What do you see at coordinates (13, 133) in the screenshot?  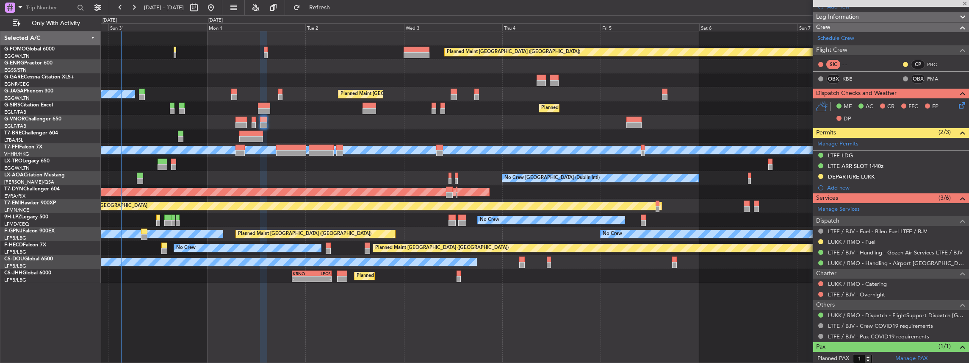 I see `span: T7-BRE` at bounding box center [13, 133].